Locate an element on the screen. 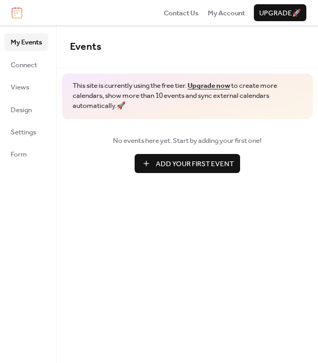 The width and height of the screenshot is (318, 363). span: Design is located at coordinates (21, 110).